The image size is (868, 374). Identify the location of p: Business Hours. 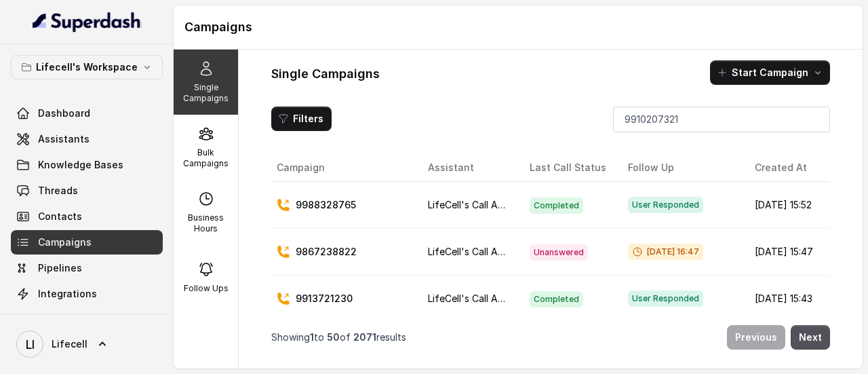
(206, 223).